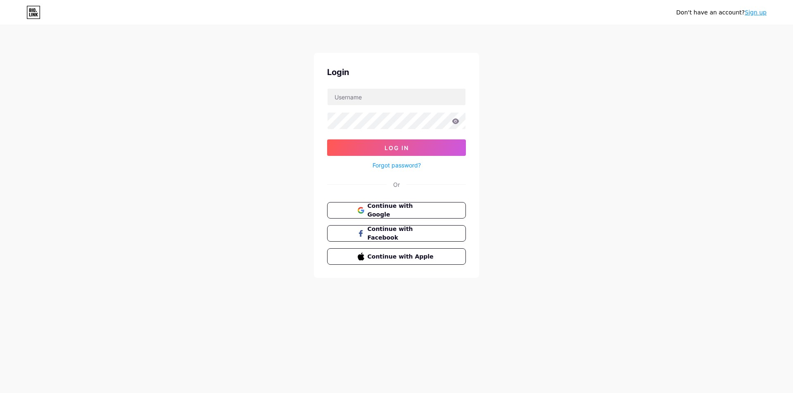 This screenshot has width=793, height=393. I want to click on input: Username, so click(396, 97).